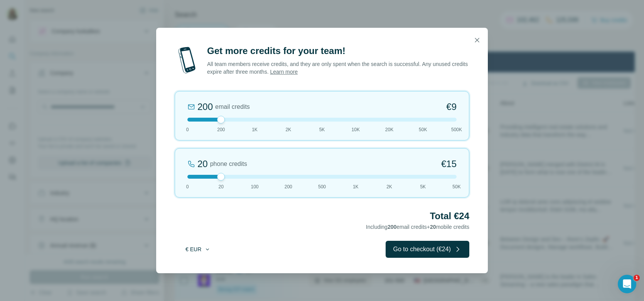 This screenshot has width=644, height=301. I want to click on p: All team members receive credits, and they are only spent when the search is successful. Any unus..., so click(338, 68).